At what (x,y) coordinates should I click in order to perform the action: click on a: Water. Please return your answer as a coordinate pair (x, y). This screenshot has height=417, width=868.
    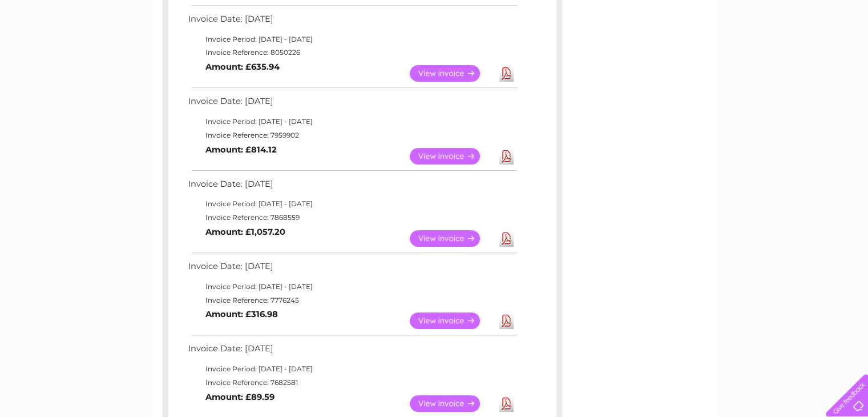
    Looking at the image, I should click on (678, 53).